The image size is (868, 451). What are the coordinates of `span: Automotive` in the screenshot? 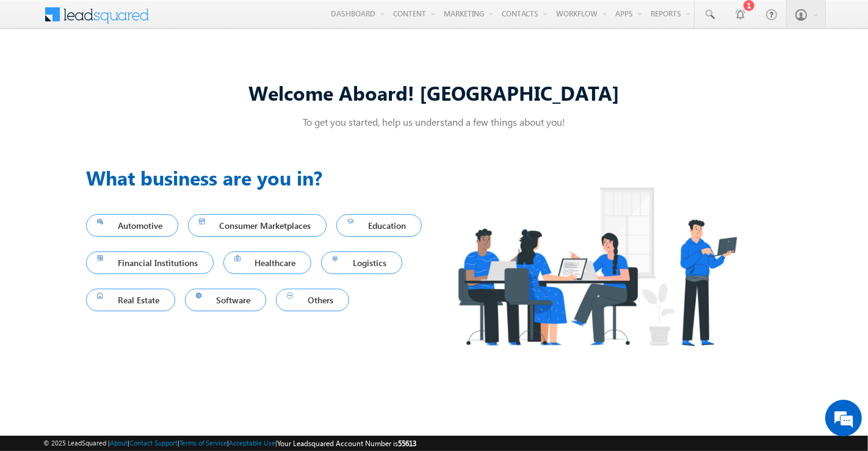 It's located at (132, 226).